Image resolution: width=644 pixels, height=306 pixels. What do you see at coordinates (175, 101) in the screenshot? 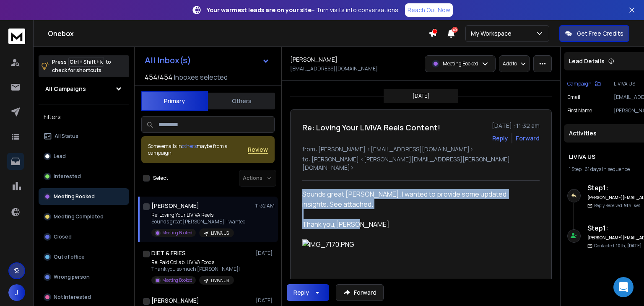
I see `button: Primary` at bounding box center [175, 101].